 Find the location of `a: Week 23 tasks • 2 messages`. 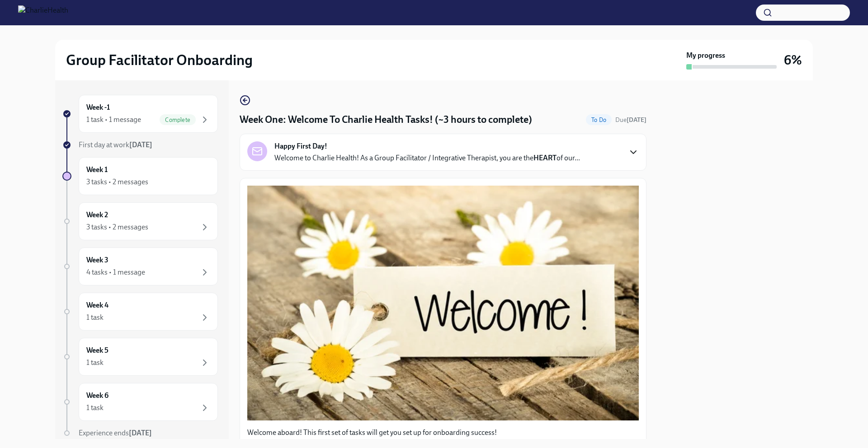

a: Week 23 tasks • 2 messages is located at coordinates (140, 222).